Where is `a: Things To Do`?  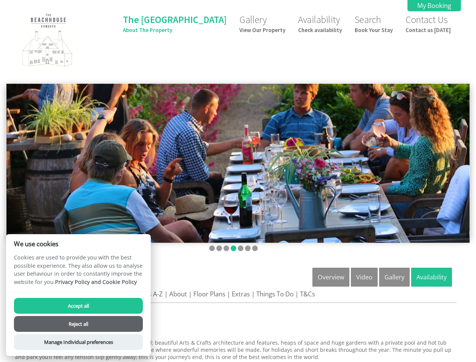
a: Things To Do is located at coordinates (275, 293).